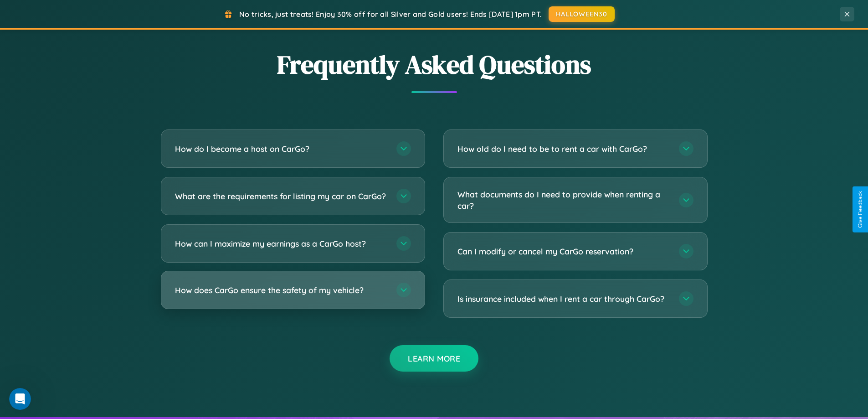 The width and height of the screenshot is (868, 419). What do you see at coordinates (281, 148) in the screenshot?
I see `h3: How do I become a host on CarGo?` at bounding box center [281, 148].